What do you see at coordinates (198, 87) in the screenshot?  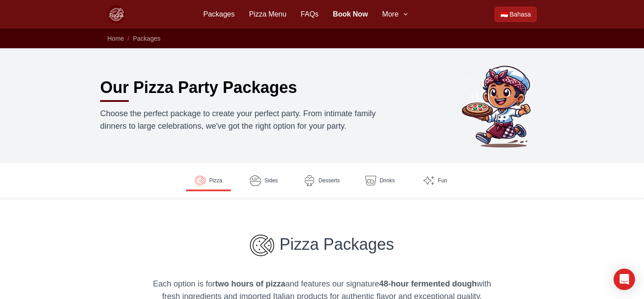 I see `h1: Our Pizza Party Packages` at bounding box center [198, 87].